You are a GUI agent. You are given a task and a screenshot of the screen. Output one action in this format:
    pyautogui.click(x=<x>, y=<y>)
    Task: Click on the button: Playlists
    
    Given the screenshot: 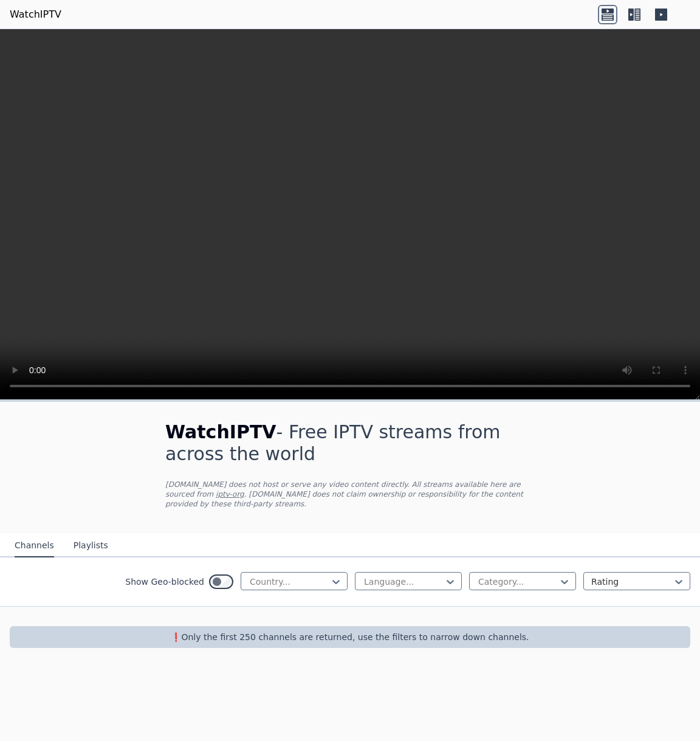 What is the action you would take?
    pyautogui.click(x=91, y=546)
    